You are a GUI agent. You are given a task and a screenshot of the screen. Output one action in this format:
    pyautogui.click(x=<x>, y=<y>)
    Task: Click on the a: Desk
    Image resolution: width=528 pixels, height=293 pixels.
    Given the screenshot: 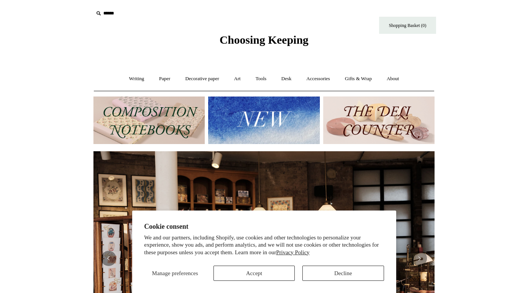 What is the action you would take?
    pyautogui.click(x=286, y=79)
    